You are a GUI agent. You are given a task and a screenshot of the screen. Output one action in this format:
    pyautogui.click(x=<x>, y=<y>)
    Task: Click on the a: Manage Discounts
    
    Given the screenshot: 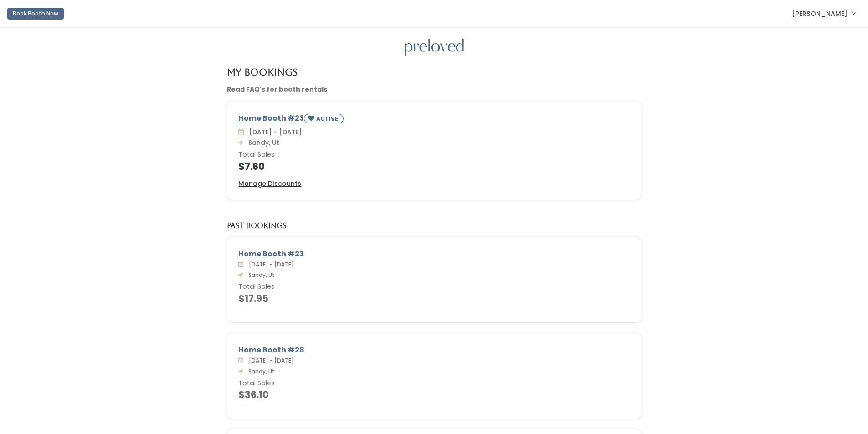 What is the action you would take?
    pyautogui.click(x=270, y=184)
    